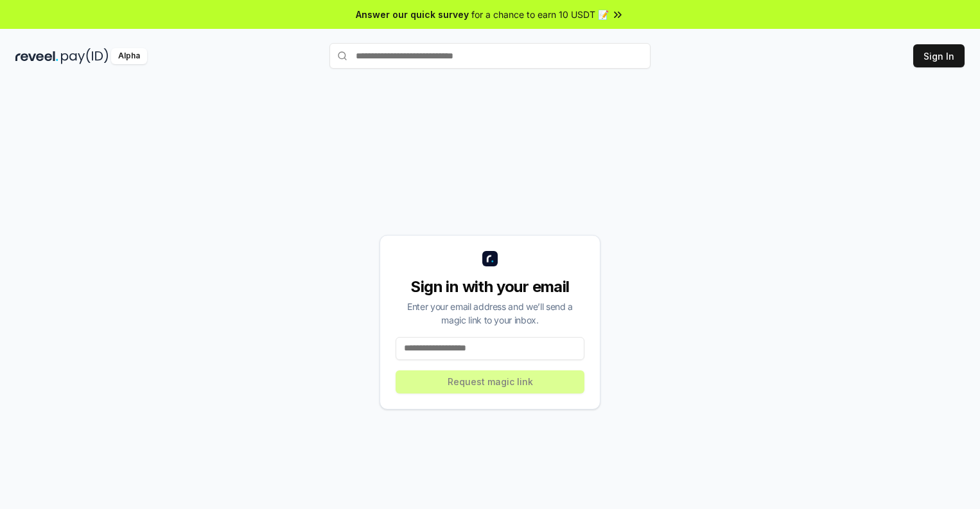  Describe the element at coordinates (490, 287) in the screenshot. I see `div: Sign in with your email` at that location.